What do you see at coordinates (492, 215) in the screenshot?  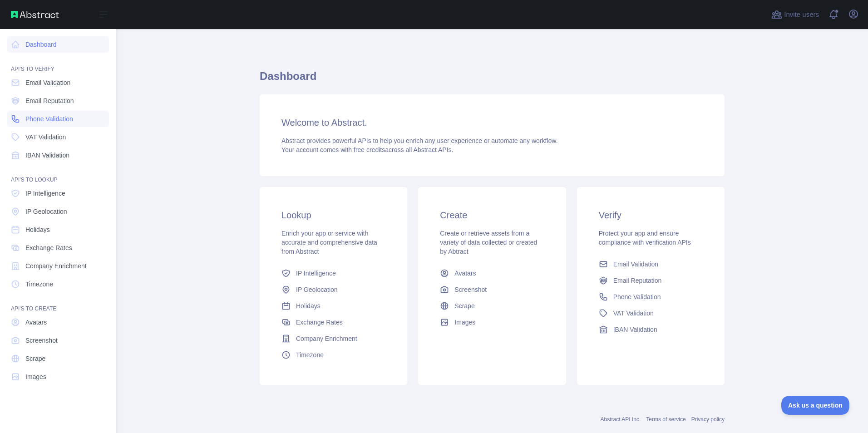 I see `h3: Create` at bounding box center [492, 215].